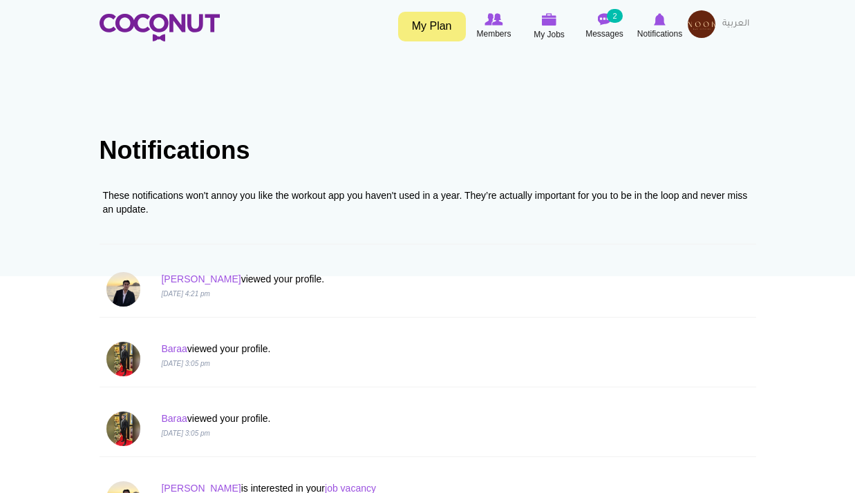 This screenshot has height=493, width=855. Describe the element at coordinates (659, 34) in the screenshot. I see `span: Notifications` at that location.